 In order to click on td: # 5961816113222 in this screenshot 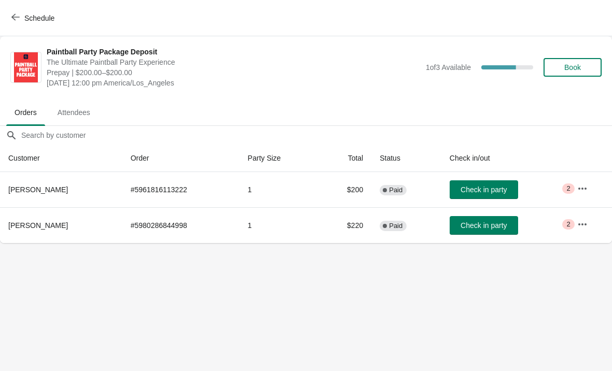, I will do `click(181, 190)`.